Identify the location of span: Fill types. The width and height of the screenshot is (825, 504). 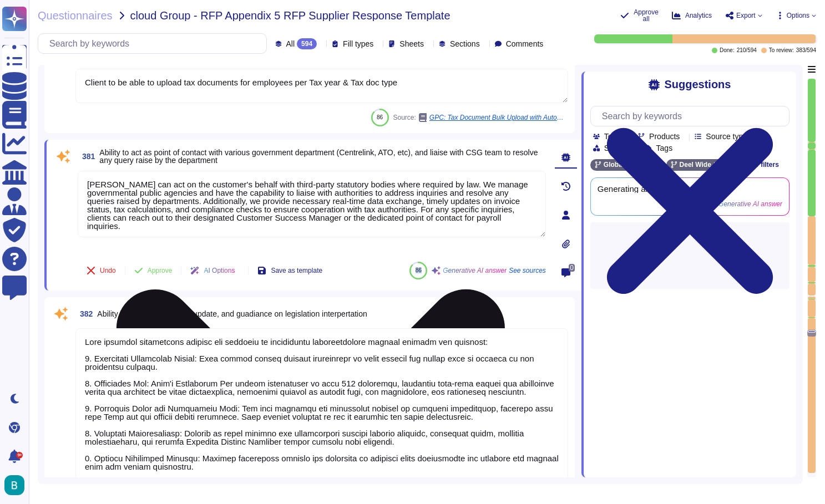
(358, 44).